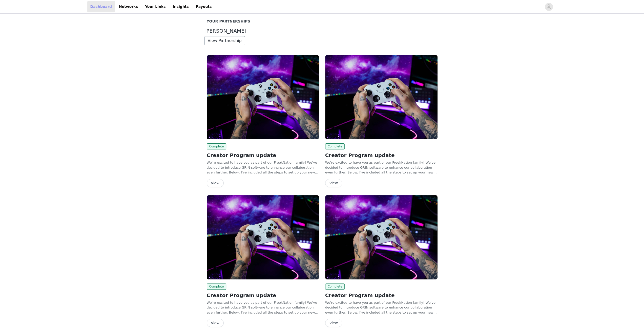 This screenshot has height=330, width=644. Describe the element at coordinates (129, 6) in the screenshot. I see `a: Networks` at that location.